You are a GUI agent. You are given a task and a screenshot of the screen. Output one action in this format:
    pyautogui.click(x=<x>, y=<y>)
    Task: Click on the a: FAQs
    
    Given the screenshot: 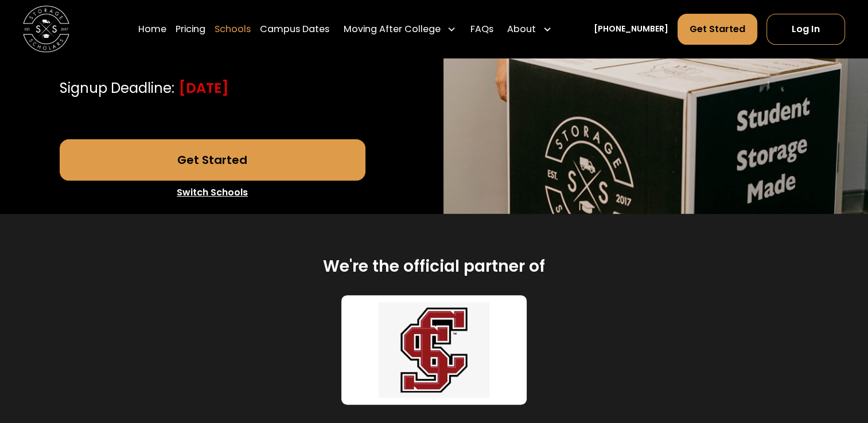 What is the action you would take?
    pyautogui.click(x=482, y=29)
    